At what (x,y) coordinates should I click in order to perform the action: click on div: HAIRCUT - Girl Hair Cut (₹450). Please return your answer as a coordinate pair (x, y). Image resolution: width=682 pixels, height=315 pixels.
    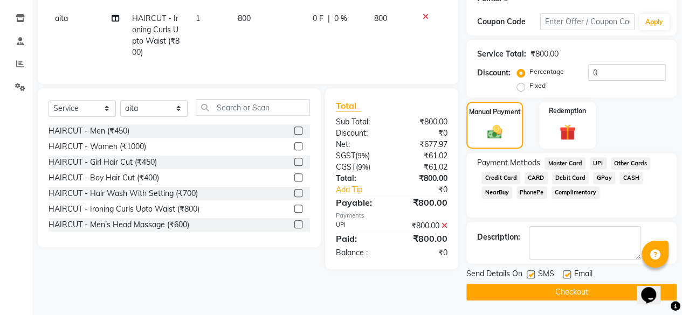
    Looking at the image, I should click on (102, 162).